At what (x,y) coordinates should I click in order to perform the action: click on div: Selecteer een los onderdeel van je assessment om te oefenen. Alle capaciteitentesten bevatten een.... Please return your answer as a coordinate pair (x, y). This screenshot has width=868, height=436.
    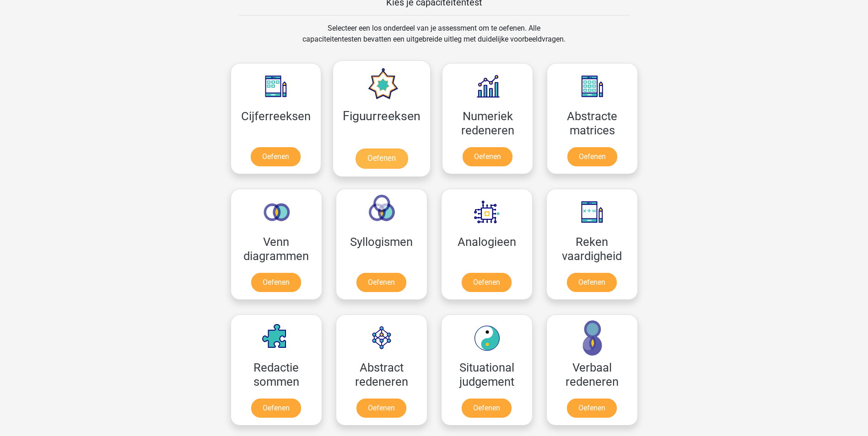
    Looking at the image, I should click on (434, 39).